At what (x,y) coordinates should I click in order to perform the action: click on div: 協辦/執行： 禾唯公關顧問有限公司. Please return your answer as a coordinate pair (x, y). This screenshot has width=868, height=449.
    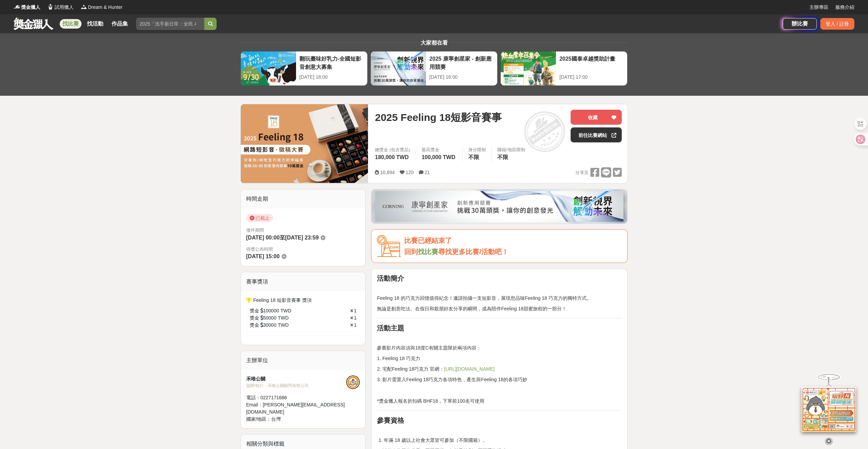
    Looking at the image, I should click on (296, 386).